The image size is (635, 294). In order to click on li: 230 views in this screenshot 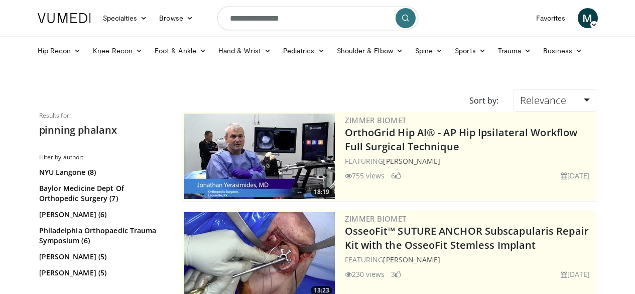, I will do `click(365, 274)`.